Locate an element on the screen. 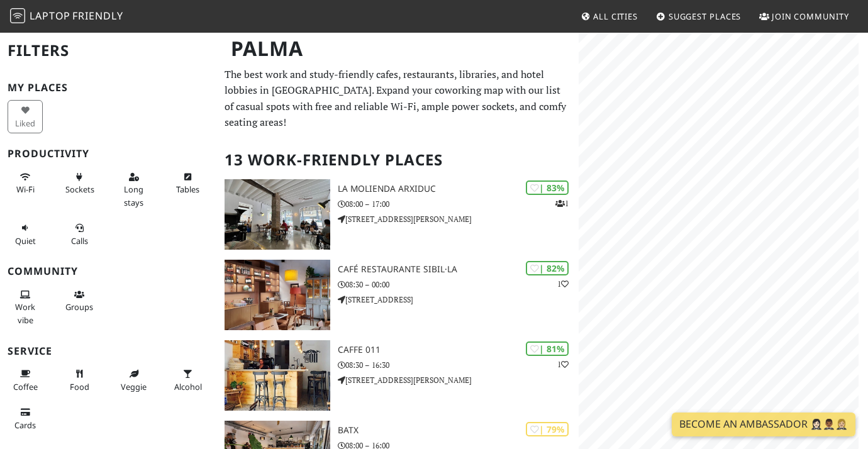 The width and height of the screenshot is (868, 449). h3: My Places is located at coordinates (108, 87).